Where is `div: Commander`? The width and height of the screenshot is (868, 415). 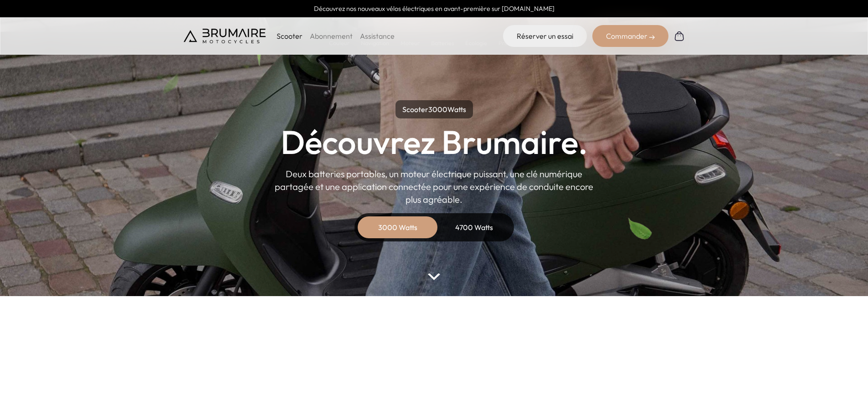
div: Commander is located at coordinates (630, 36).